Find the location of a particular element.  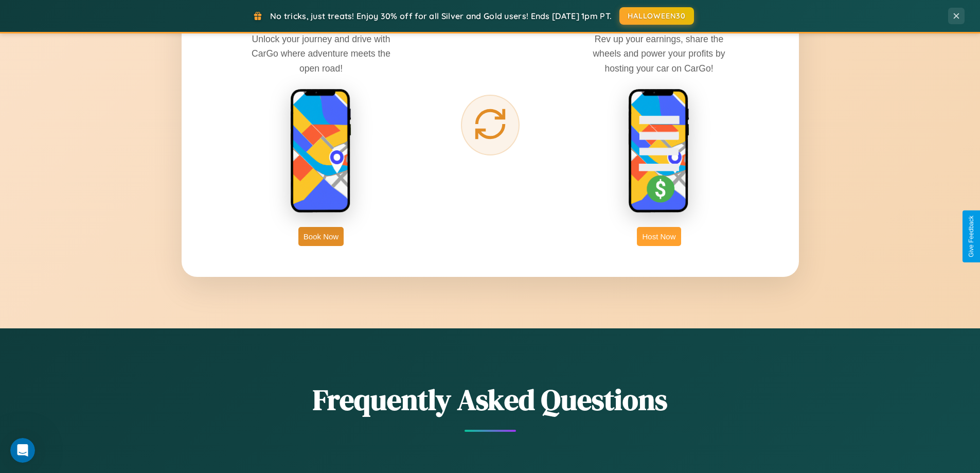

p: Unlock your journey and drive with CarGo where adventure meets the open road! is located at coordinates (321, 53).